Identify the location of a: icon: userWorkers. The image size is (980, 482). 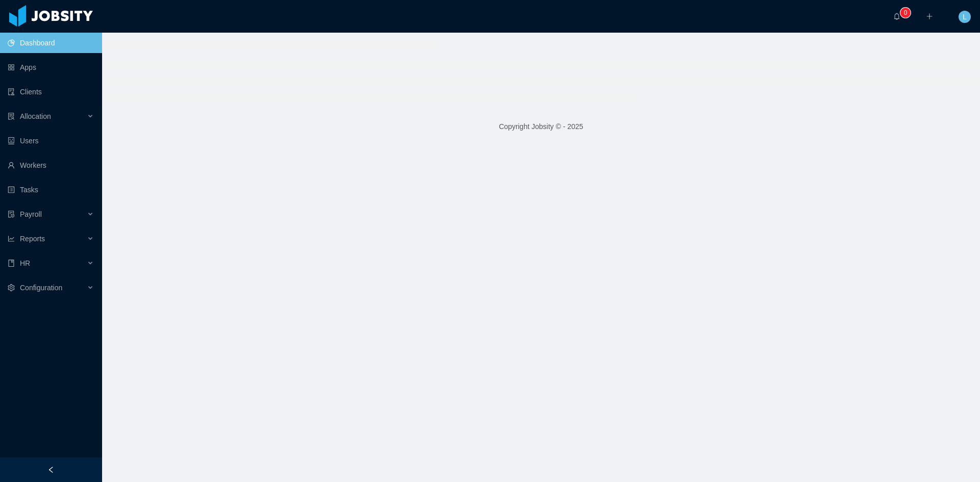
(51, 165).